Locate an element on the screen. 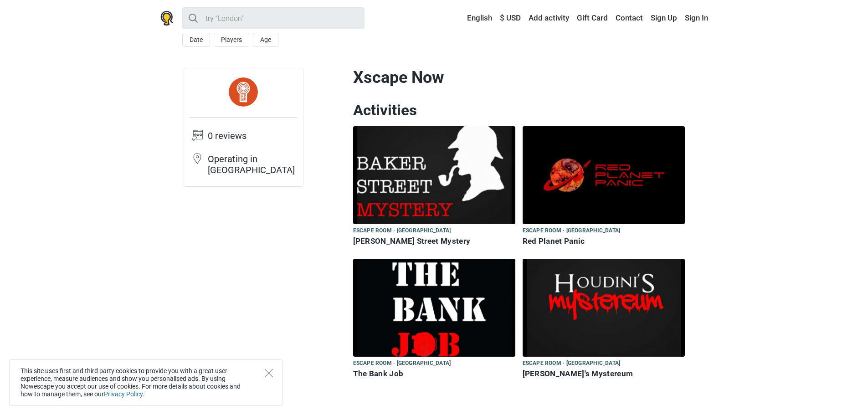 Image resolution: width=868 pixels, height=415 pixels. h6: Red Planet Panic is located at coordinates (604, 241).